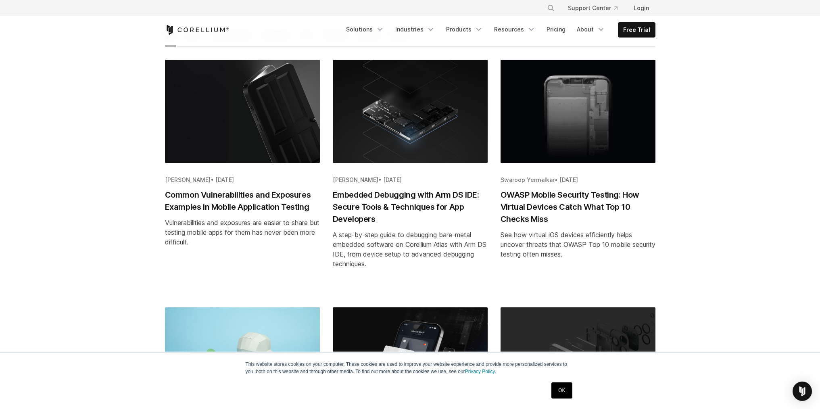  I want to click on a: Free Trial, so click(636, 30).